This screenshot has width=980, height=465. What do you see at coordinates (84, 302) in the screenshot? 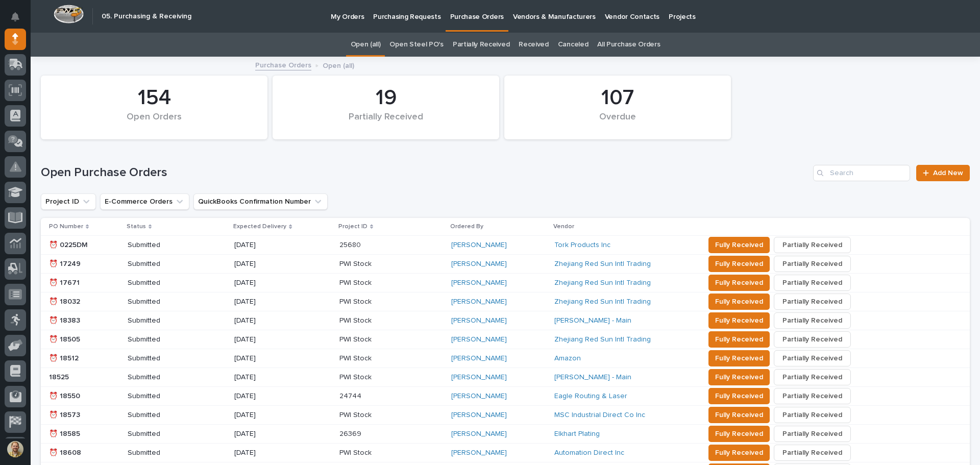
I see `p: ⏰ 18032` at bounding box center [84, 302].